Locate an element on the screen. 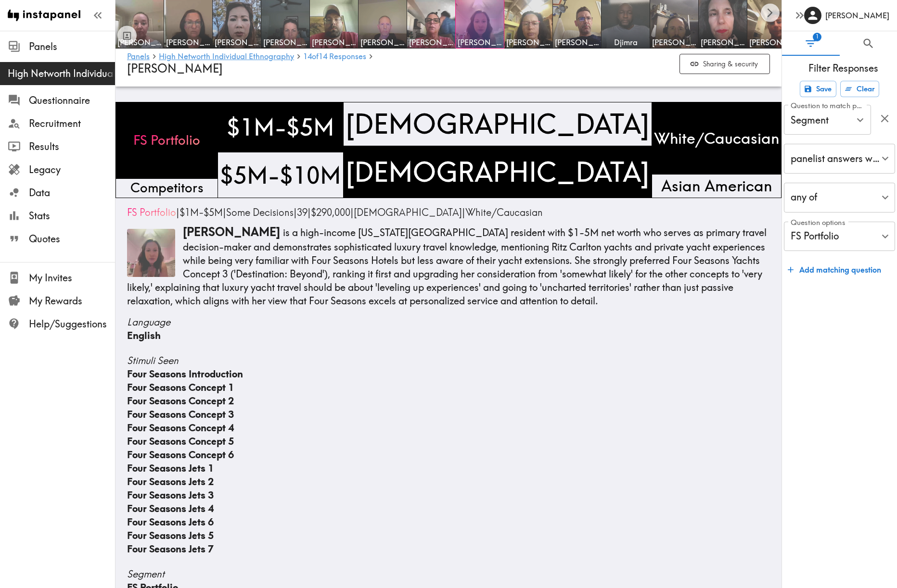  label: Question to match panelists on is located at coordinates (828, 106).